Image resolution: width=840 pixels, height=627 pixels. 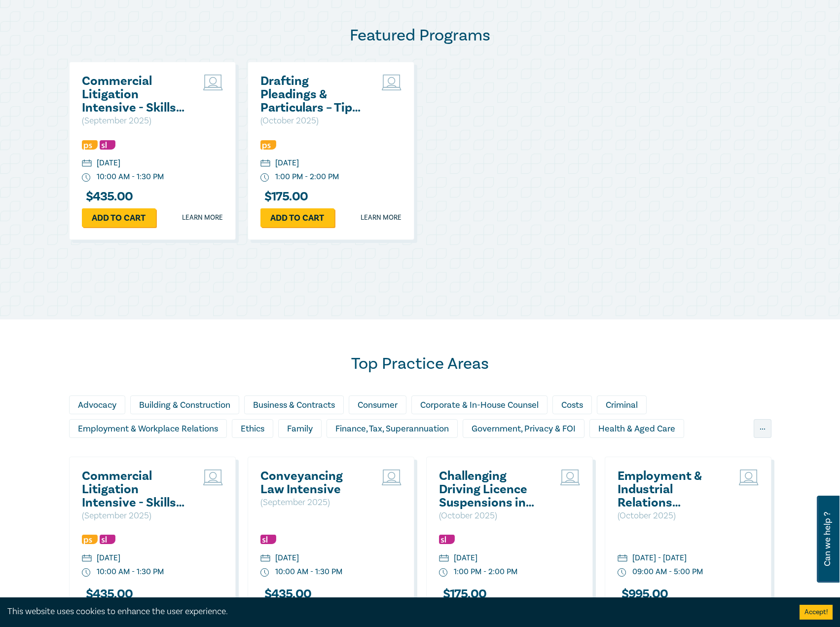 I want to click on span: Can we help ?, so click(x=828, y=539).